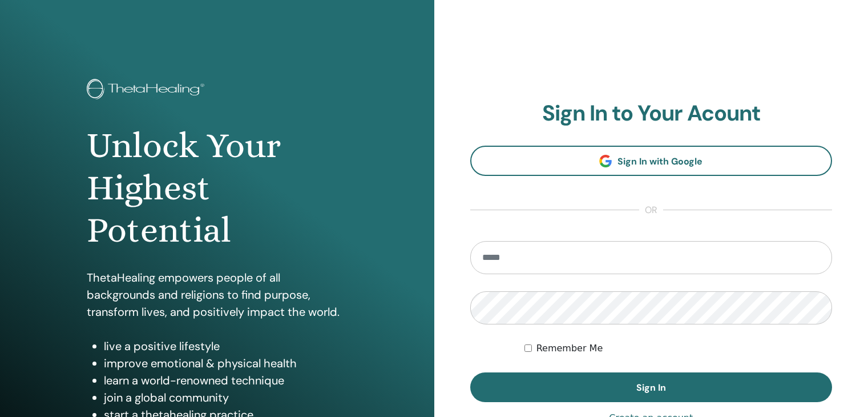 Image resolution: width=868 pixels, height=417 pixels. Describe the element at coordinates (569, 348) in the screenshot. I see `label: Remember Me` at that location.